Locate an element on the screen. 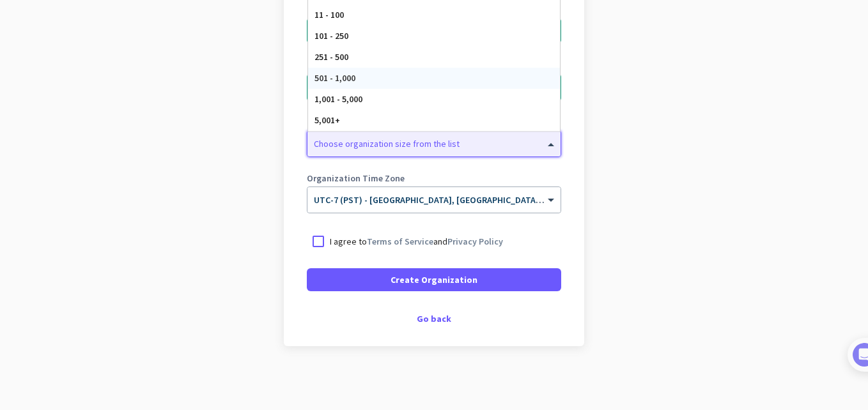  span: 101 - 250 is located at coordinates (331, 36).